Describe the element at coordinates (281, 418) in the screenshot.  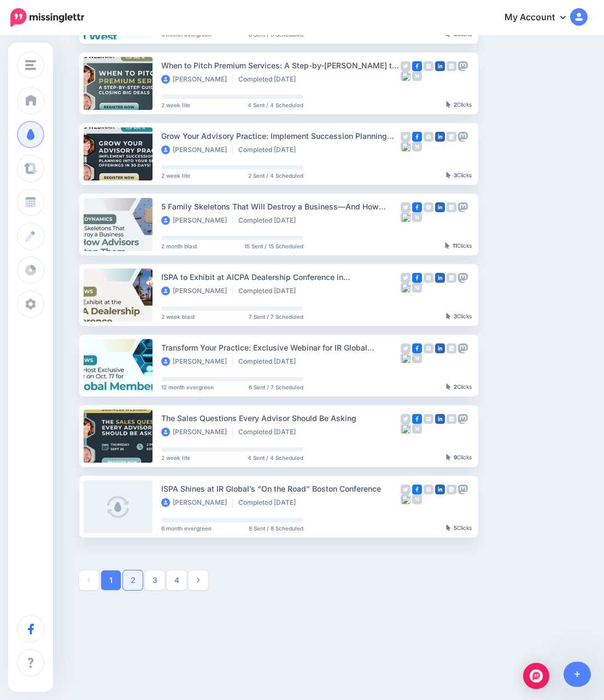
I see `div: The Sales Questions Every Advisor Should Be Asking` at that location.